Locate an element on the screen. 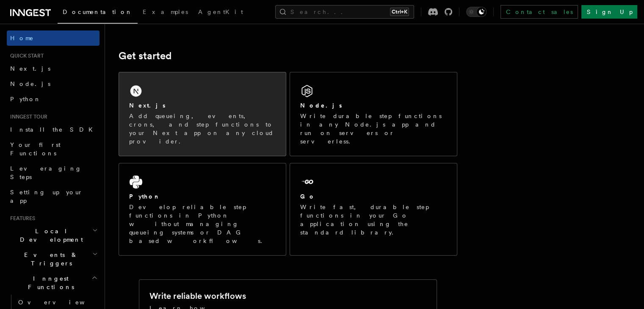 The height and width of the screenshot is (309, 644). a: Examples is located at coordinates (165, 13).